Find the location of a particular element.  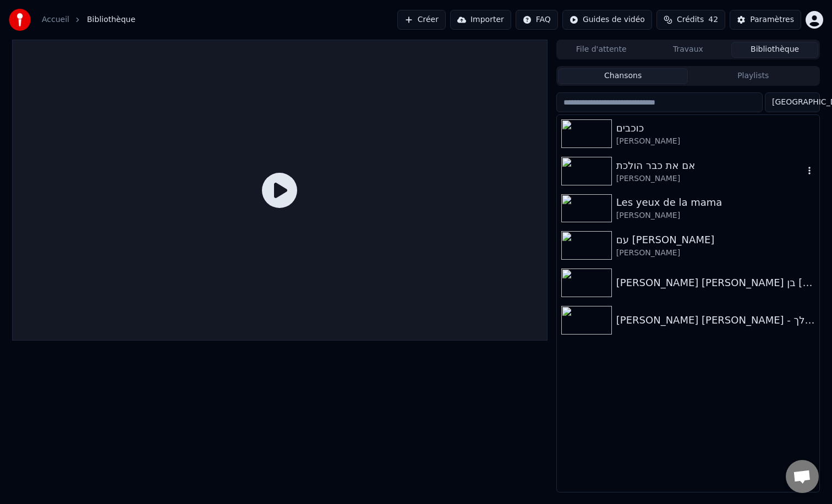

button: FAQ is located at coordinates (537, 20).